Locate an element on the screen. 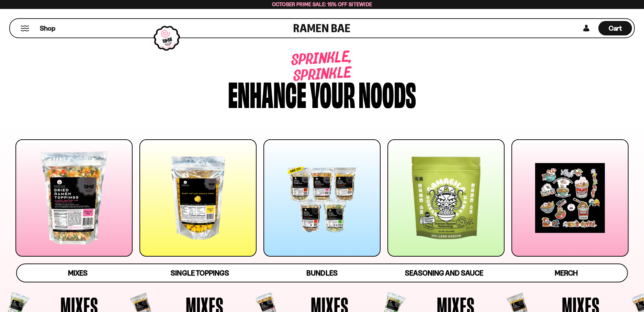  span: Mixes is located at coordinates (78, 272).